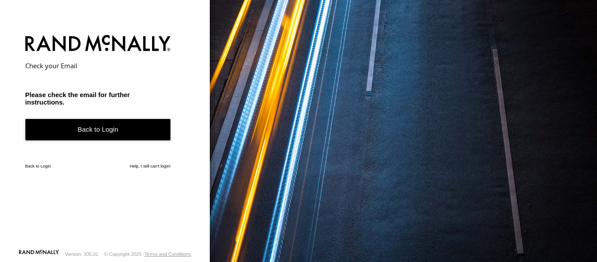 This screenshot has height=262, width=597. Describe the element at coordinates (98, 44) in the screenshot. I see `img: Rand McNally` at that location.